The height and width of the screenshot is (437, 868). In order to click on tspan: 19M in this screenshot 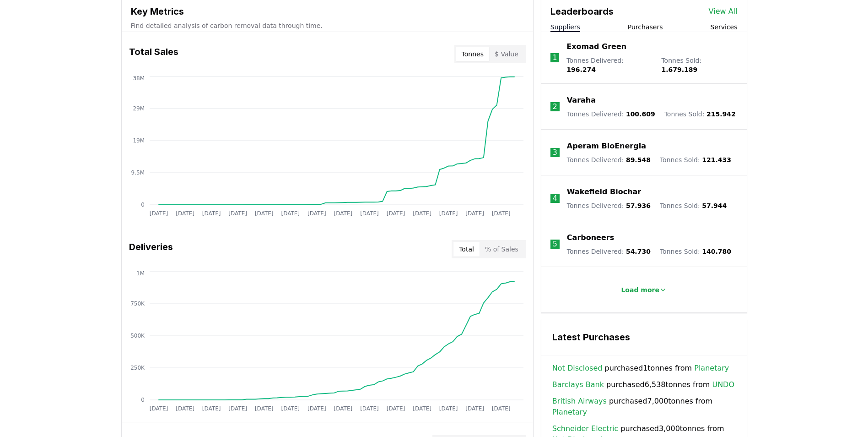, I will do `click(139, 140)`.